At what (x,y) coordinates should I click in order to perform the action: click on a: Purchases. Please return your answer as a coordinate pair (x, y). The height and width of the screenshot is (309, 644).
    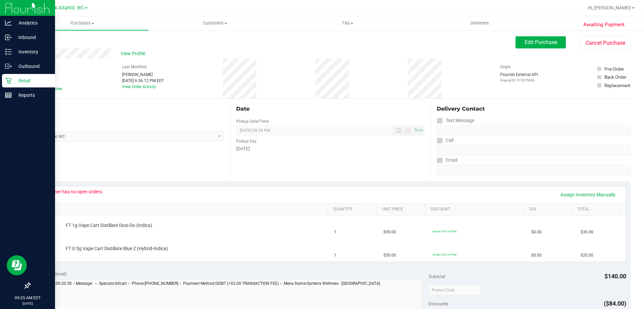
    Looking at the image, I should click on (82, 23).